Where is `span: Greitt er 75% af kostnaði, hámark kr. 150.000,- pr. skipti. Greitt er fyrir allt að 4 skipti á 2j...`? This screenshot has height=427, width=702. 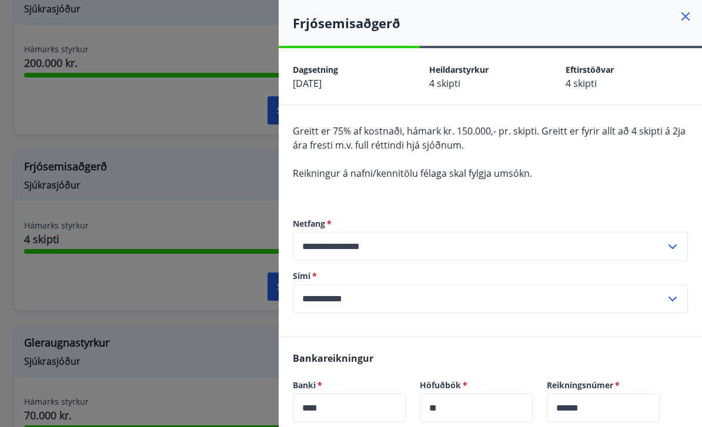 span: Greitt er 75% af kostnaði, hámark kr. 150.000,- pr. skipti. Greitt er fyrir allt að 4 skipti á 2j... is located at coordinates (489, 138).